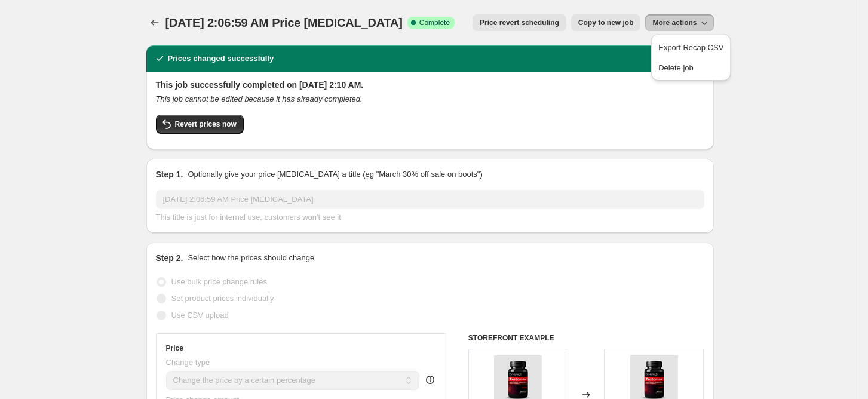 This screenshot has height=399, width=868. Describe the element at coordinates (691, 47) in the screenshot. I see `button: Export Recap CSV` at that location.